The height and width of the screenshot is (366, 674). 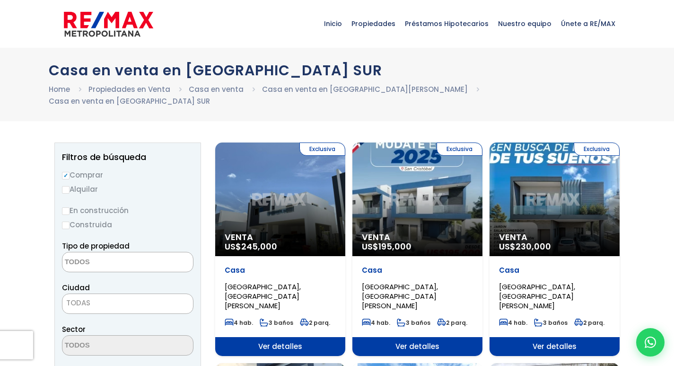 What do you see at coordinates (74, 329) in the screenshot?
I see `span: Sector` at bounding box center [74, 329].